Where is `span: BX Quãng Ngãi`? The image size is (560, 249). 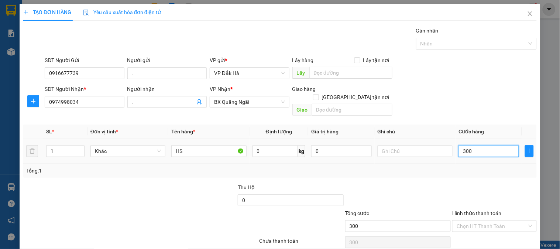
span: BX Quãng Ngãi is located at coordinates (249, 102).